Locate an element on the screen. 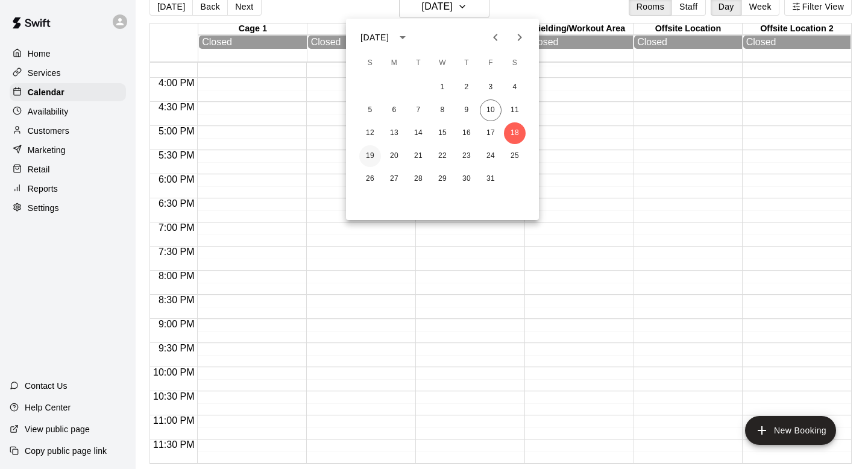 This screenshot has height=469, width=868. button: 26 is located at coordinates (370, 179).